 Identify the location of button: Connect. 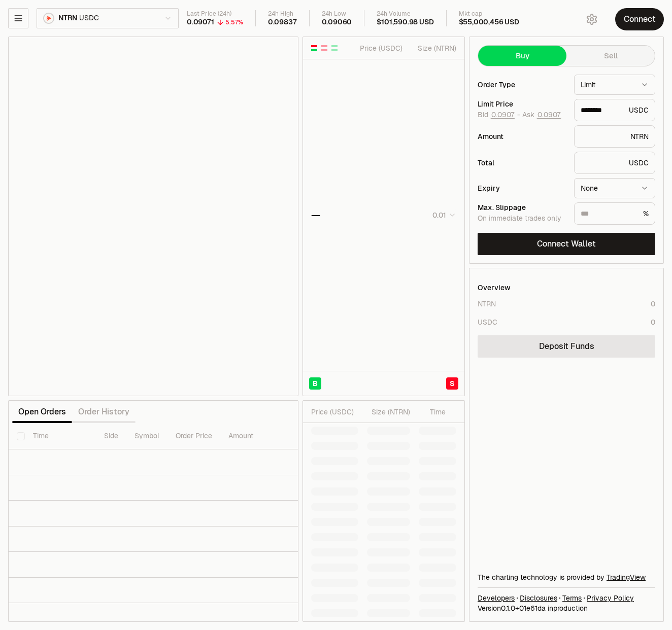
(639, 20).